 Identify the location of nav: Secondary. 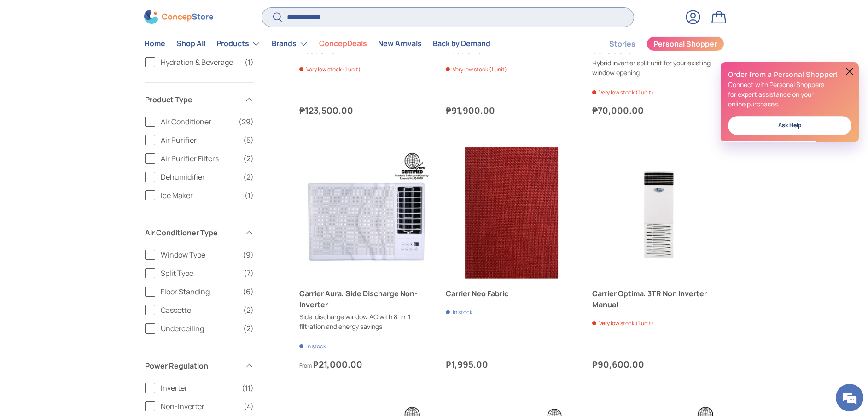
(656, 44).